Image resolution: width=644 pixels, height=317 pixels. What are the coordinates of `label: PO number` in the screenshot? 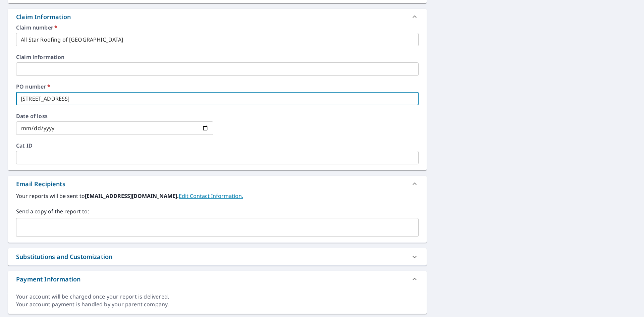 It's located at (217, 86).